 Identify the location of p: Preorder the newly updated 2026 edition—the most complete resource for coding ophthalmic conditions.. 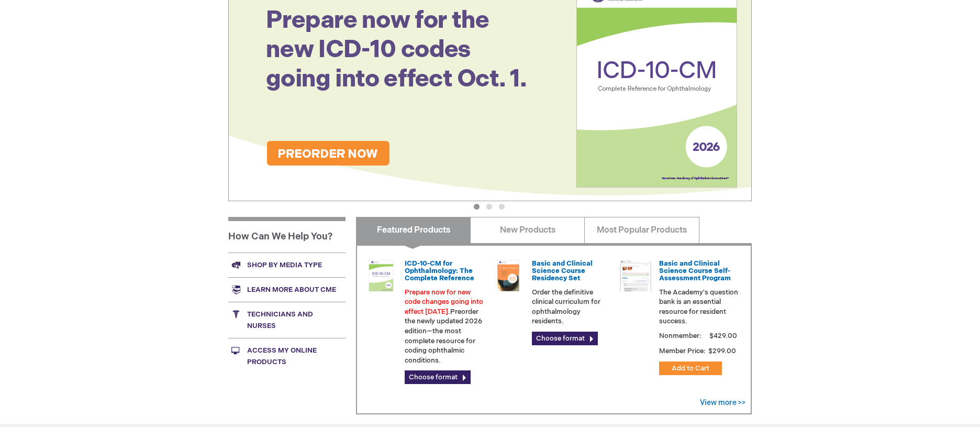
(444, 326).